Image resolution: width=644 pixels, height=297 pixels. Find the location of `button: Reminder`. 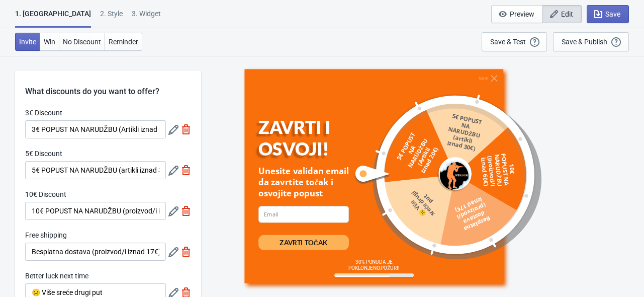

button: Reminder is located at coordinates (123, 42).